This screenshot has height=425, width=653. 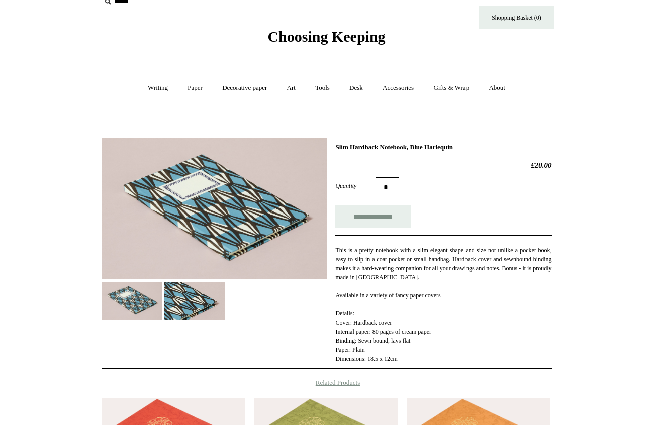 I want to click on span: Internal paper: 80 pages of cream paper, so click(x=383, y=332).